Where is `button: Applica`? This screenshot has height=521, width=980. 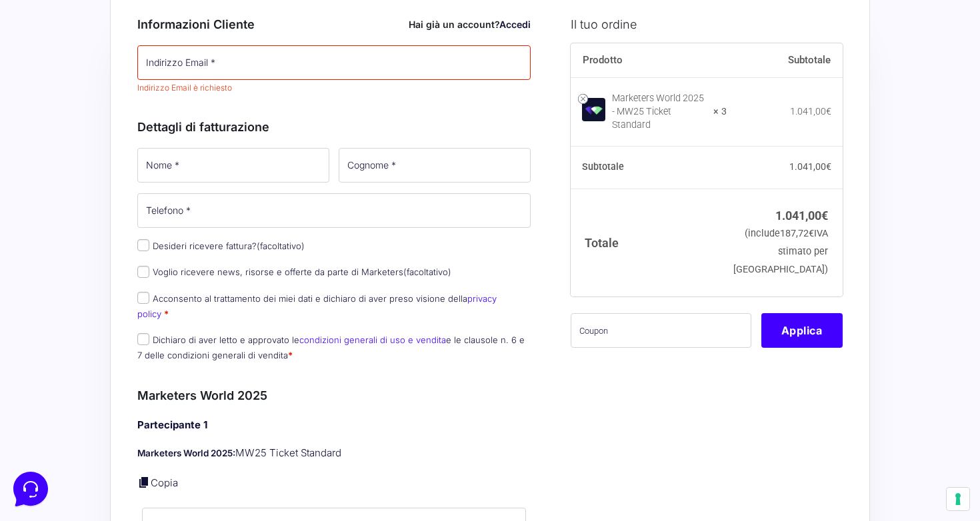 button: Applica is located at coordinates (802, 330).